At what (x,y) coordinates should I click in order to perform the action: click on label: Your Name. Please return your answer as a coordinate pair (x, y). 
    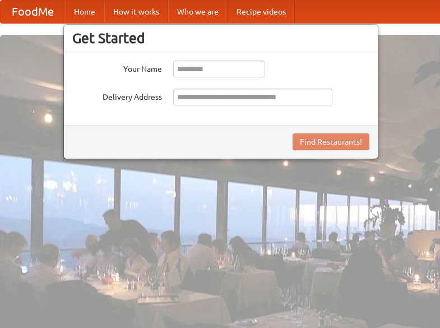
    Looking at the image, I should click on (117, 67).